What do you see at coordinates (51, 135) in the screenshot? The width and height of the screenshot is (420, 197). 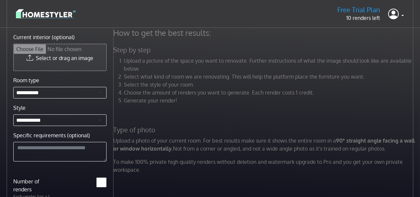 I see `label: Specific requirements (optional)` at bounding box center [51, 135].